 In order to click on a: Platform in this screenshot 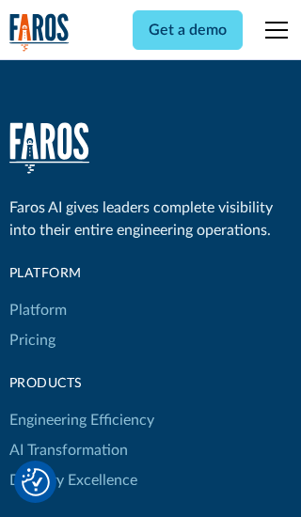, I will do `click(38, 310)`.